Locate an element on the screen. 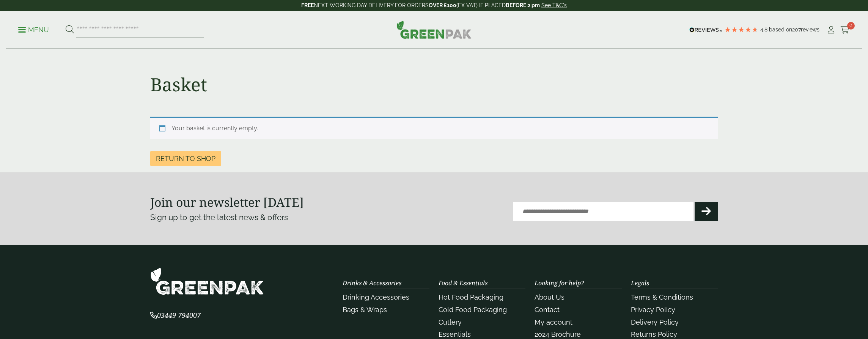 The image size is (868, 339). strong: BEFORE 2 pm is located at coordinates (523, 5).